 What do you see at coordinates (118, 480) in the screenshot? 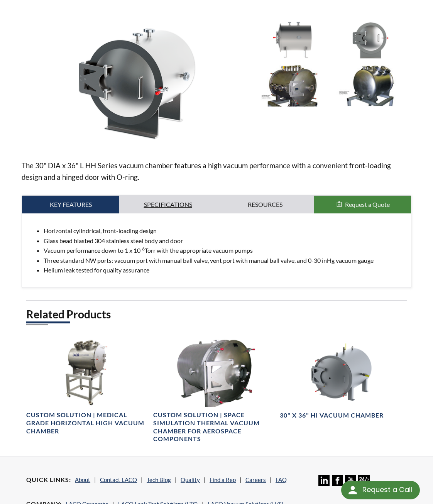
I see `a: Contact LACO` at bounding box center [118, 480].